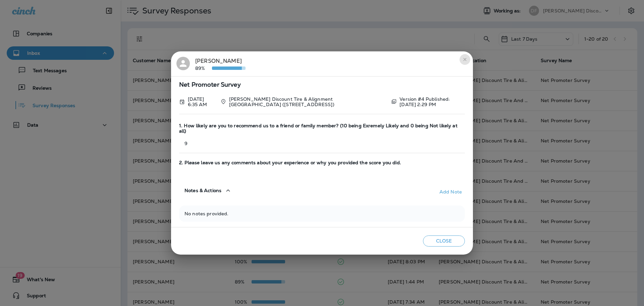 The width and height of the screenshot is (644, 306). Describe the element at coordinates (322, 129) in the screenshot. I see `span: 1. How likely are you to recommend us to a friend or family member? (10 being Exremely Likely and...` at that location.